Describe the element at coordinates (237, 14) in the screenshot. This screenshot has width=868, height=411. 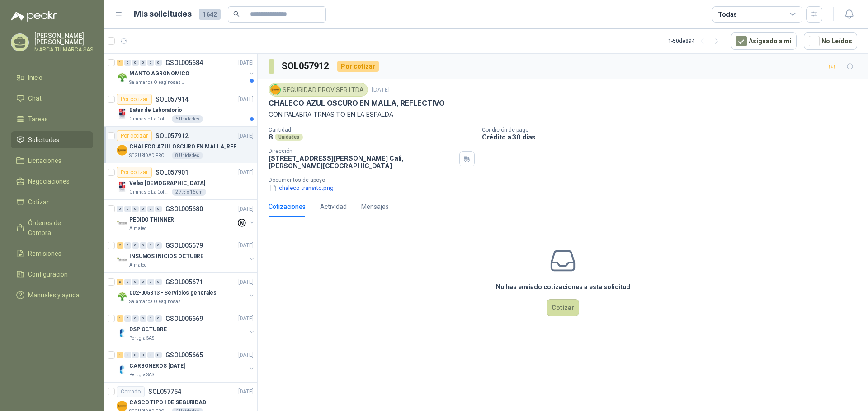
I see `span: search` at that location.